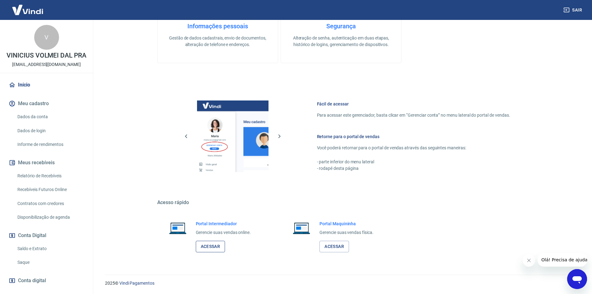 The image size is (592, 294). Describe the element at coordinates (233, 136) in the screenshot. I see `img: Imagem da dashboard mostrando o botão de gerenciar conta na sidebar no lado esquerdo` at that location.